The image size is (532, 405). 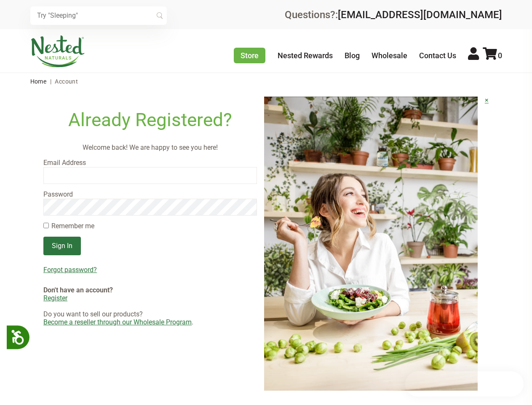 What do you see at coordinates (98, 16) in the screenshot?
I see `input: Try "Sleeping"` at bounding box center [98, 16].